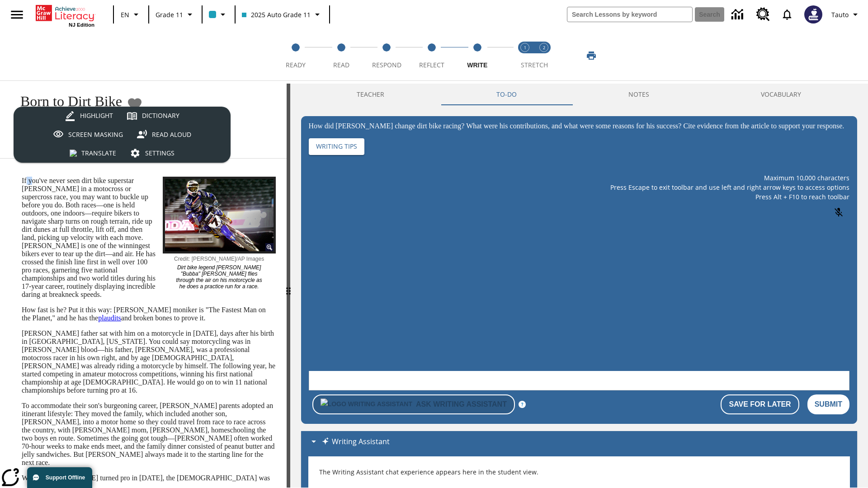 This screenshot has width=868, height=488. I want to click on span: Read, so click(341, 65).